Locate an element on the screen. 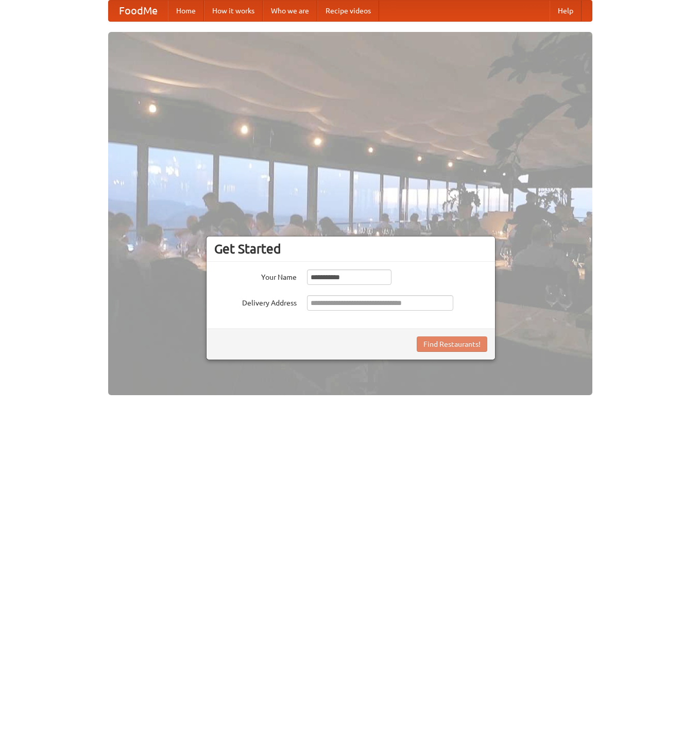 The width and height of the screenshot is (700, 729). a: Who we are is located at coordinates (289, 11).